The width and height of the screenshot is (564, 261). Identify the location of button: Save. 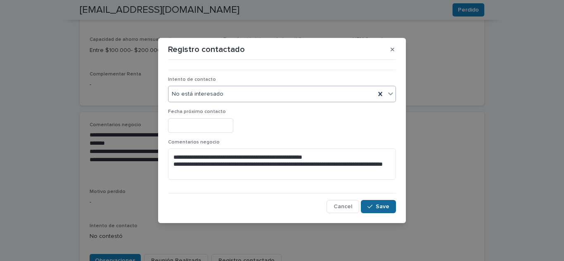
(378, 207).